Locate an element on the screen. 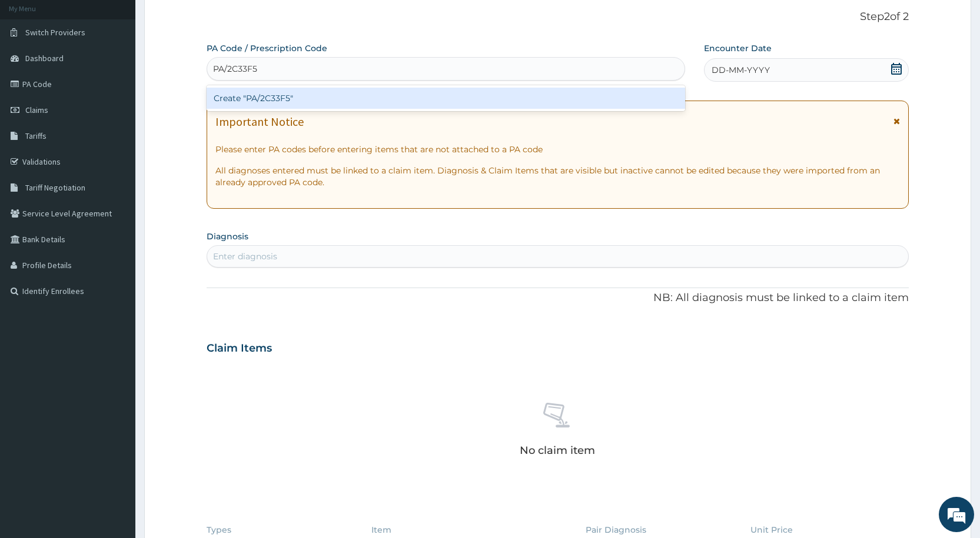 This screenshot has width=980, height=538. p: No claim item is located at coordinates (557, 451).